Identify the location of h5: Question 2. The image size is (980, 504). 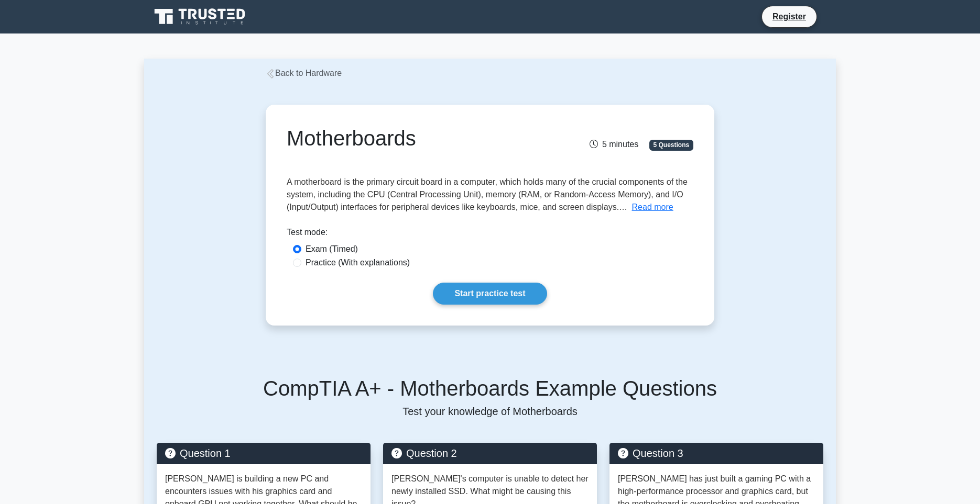
(490, 453).